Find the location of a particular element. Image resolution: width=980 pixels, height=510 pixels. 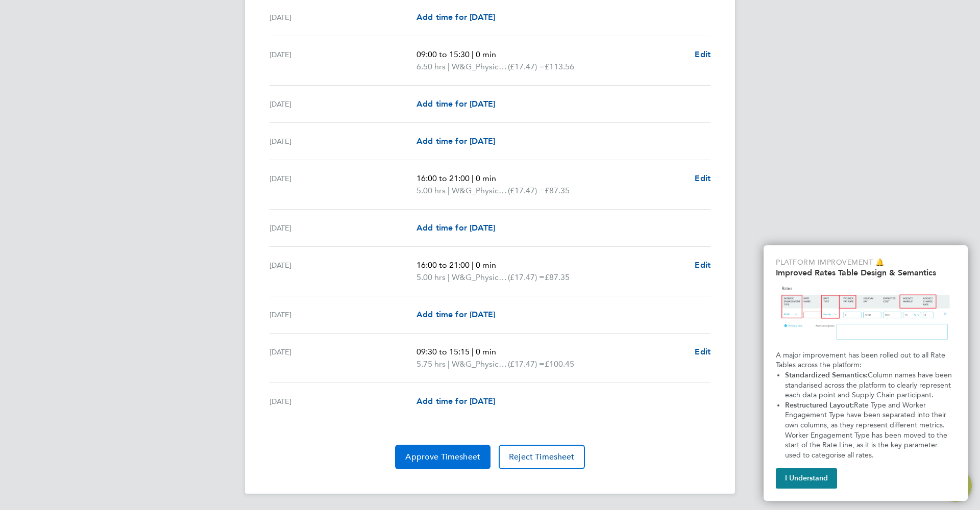

span: 6.50 hrs is located at coordinates (430, 66).